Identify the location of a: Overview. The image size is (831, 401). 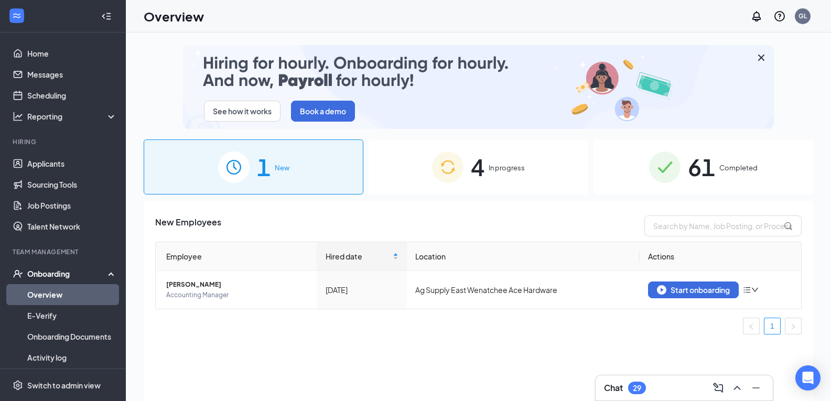
(72, 294).